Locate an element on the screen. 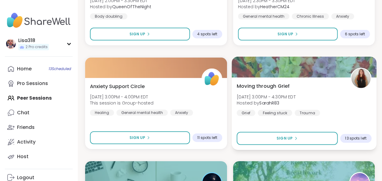 This screenshot has width=382, height=181. b: QueenOfTheNight is located at coordinates (132, 7).